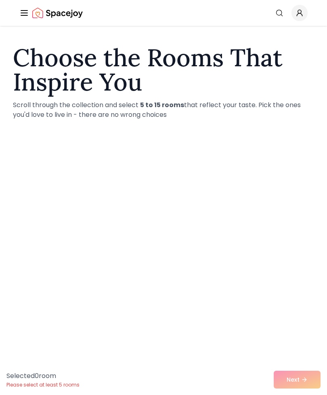  What do you see at coordinates (57, 13) in the screenshot?
I see `img: Spacejoy Logo` at bounding box center [57, 13].